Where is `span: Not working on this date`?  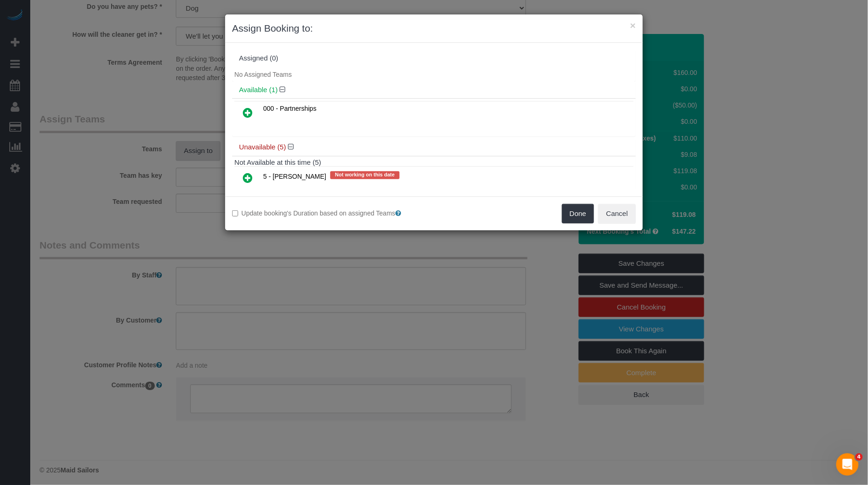 span: Not working on this date is located at coordinates (365, 175).